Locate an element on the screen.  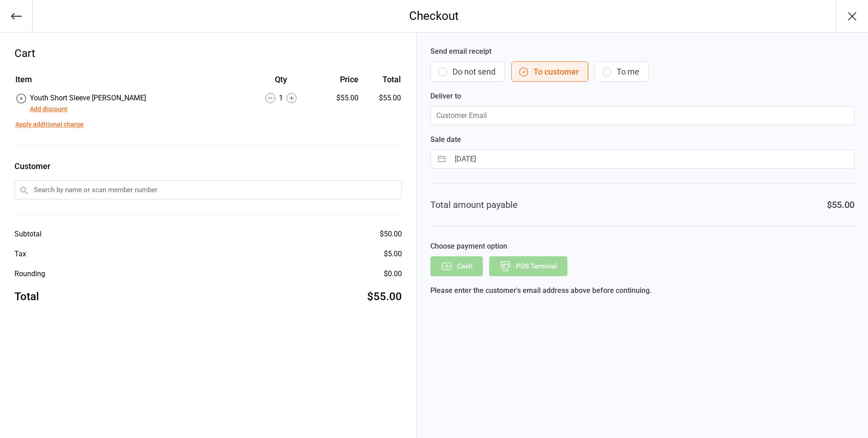
div: Tax is located at coordinates (21, 254).